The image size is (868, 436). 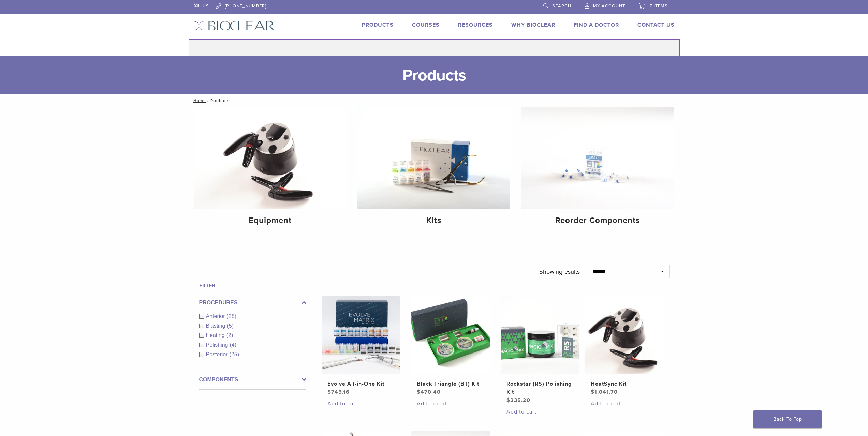 What do you see at coordinates (540, 350) in the screenshot?
I see `a: Rockstar (RS) Polishing KitRockstar (RS) Polishing Kit $235.20` at bounding box center [540, 350].